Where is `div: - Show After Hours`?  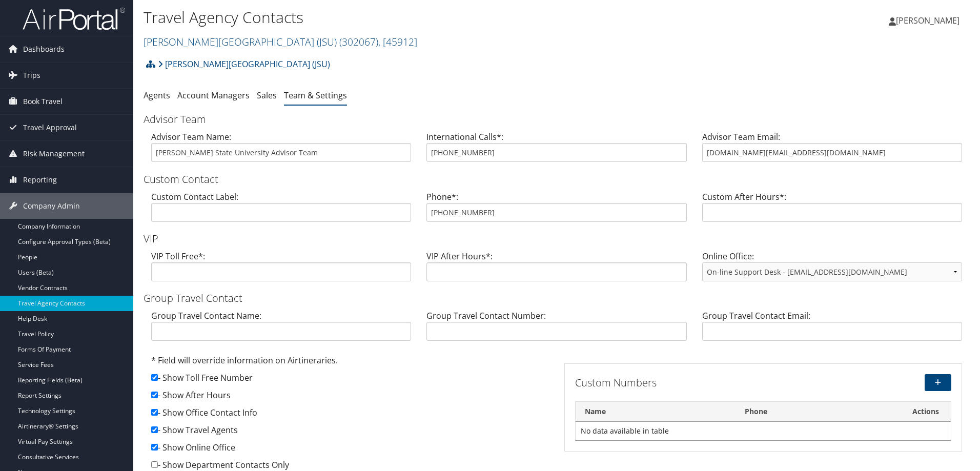 div: - Show After Hours is located at coordinates (350, 397).